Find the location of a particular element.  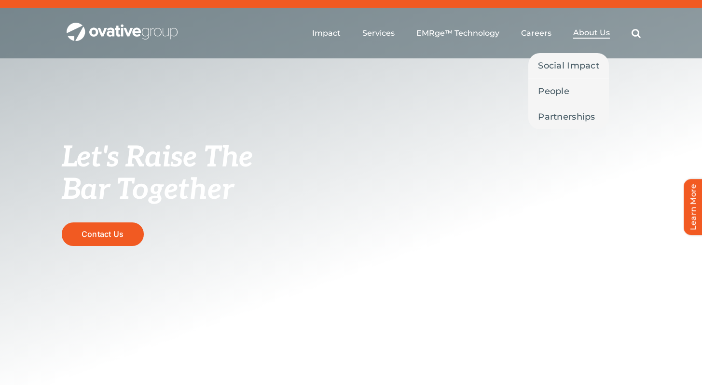

nav: Menu is located at coordinates (477, 33).